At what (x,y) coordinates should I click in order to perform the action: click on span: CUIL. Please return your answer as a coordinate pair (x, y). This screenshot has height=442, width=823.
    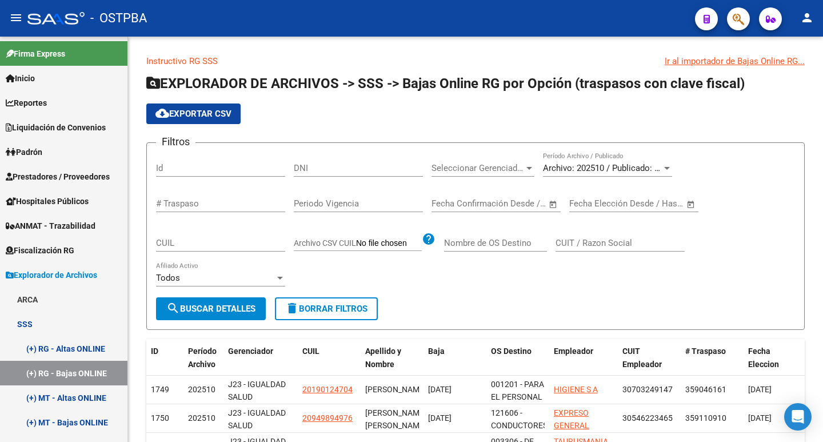
    Looking at the image, I should click on (311, 351).